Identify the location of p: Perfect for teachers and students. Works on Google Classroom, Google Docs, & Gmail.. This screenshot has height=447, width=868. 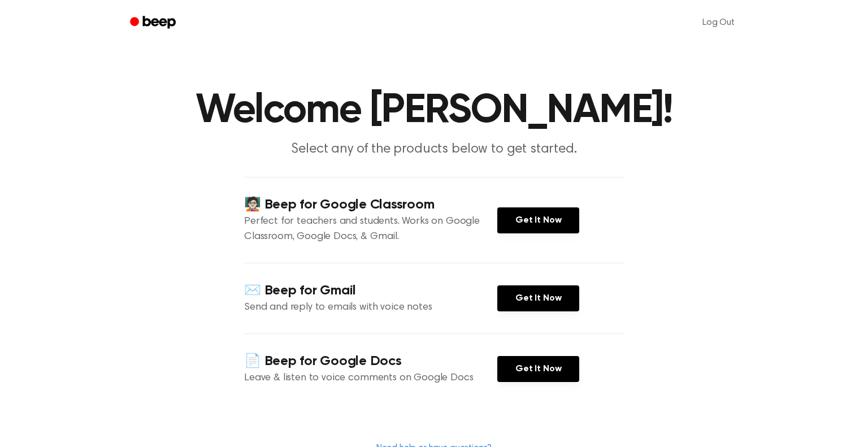
(370, 230).